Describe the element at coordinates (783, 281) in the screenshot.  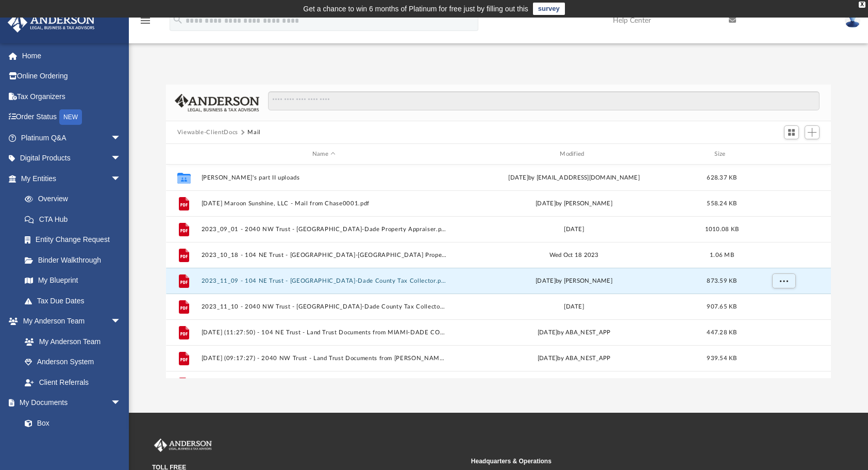
I see `button: More options` at that location.